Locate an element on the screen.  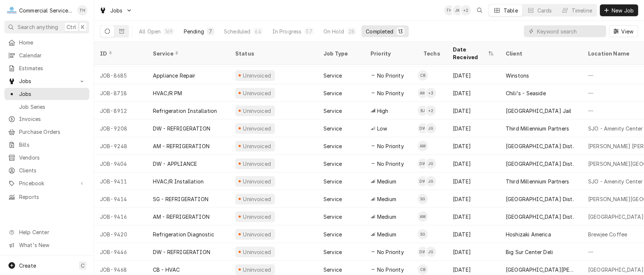
div: Status is located at coordinates (273, 54).